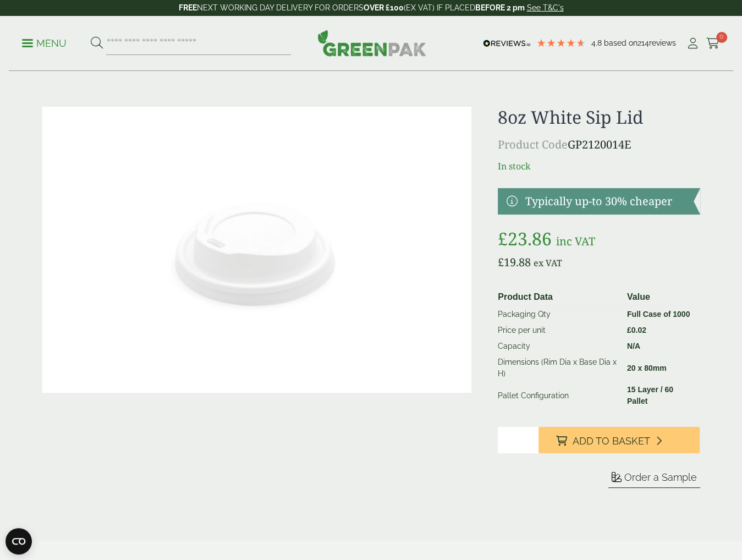  What do you see at coordinates (524, 238) in the screenshot?
I see `bdi: 23.86` at bounding box center [524, 238].